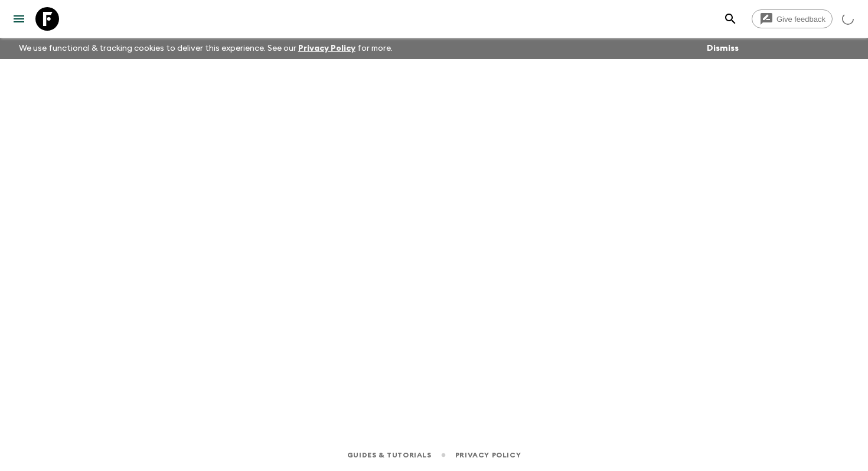  Describe the element at coordinates (730, 19) in the screenshot. I see `button: search adventures` at that location.